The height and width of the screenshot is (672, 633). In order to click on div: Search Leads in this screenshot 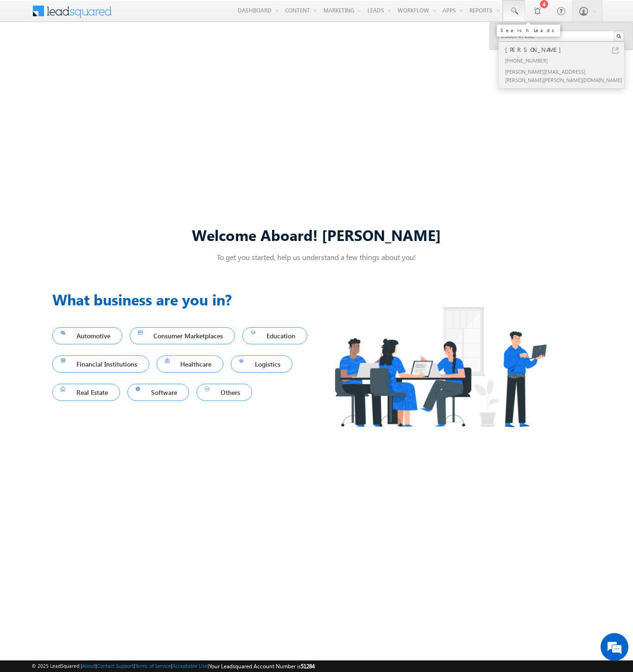, I will do `click(528, 30)`.